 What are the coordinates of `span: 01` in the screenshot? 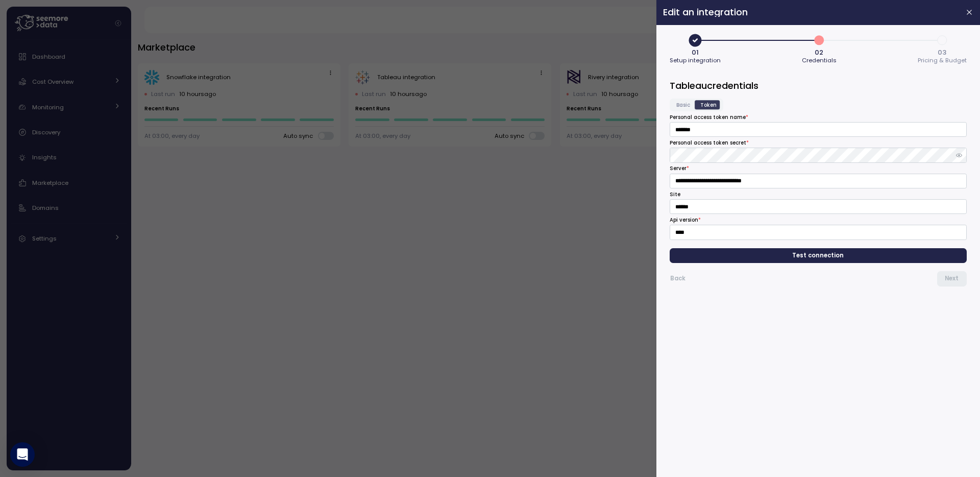 It's located at (696, 52).